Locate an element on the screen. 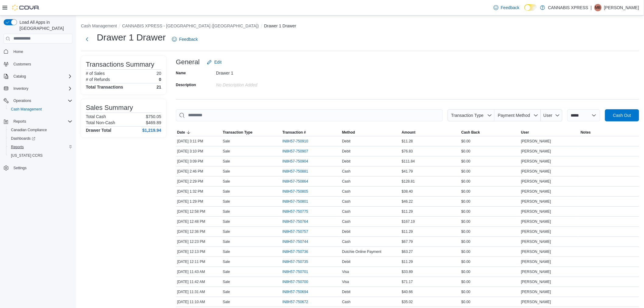  span: Washington CCRS is located at coordinates (41, 156).